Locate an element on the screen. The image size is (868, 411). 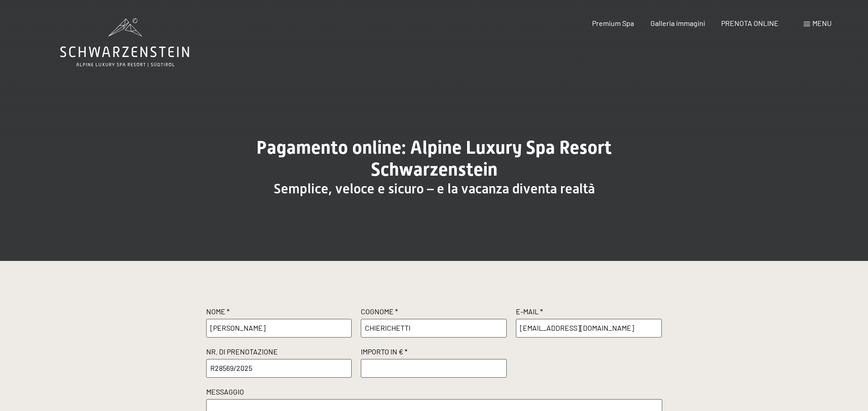
label: Cognome * is located at coordinates (434, 313).